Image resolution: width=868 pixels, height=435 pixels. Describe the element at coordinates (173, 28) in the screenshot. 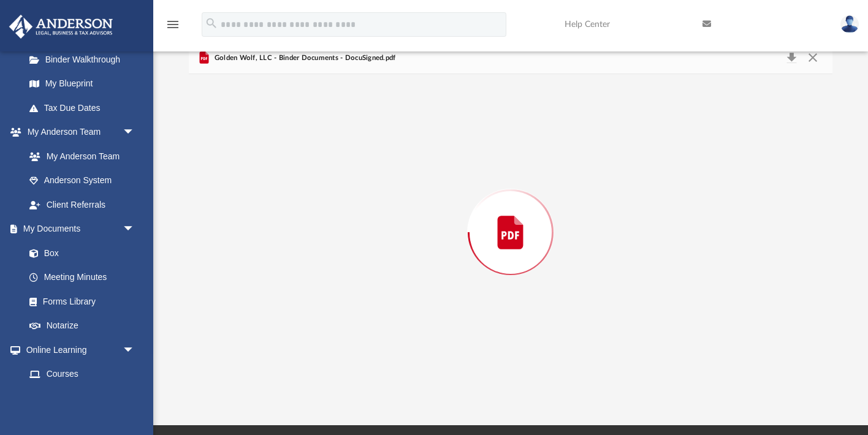

I see `a: menu` at that location.